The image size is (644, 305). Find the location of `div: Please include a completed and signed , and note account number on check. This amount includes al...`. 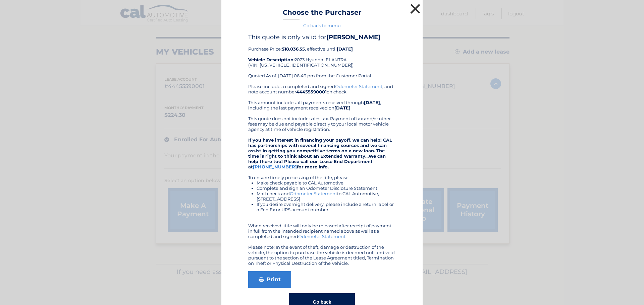

div: Please include a completed and signed , and note account number on check. This amount includes al... is located at coordinates (322, 175).